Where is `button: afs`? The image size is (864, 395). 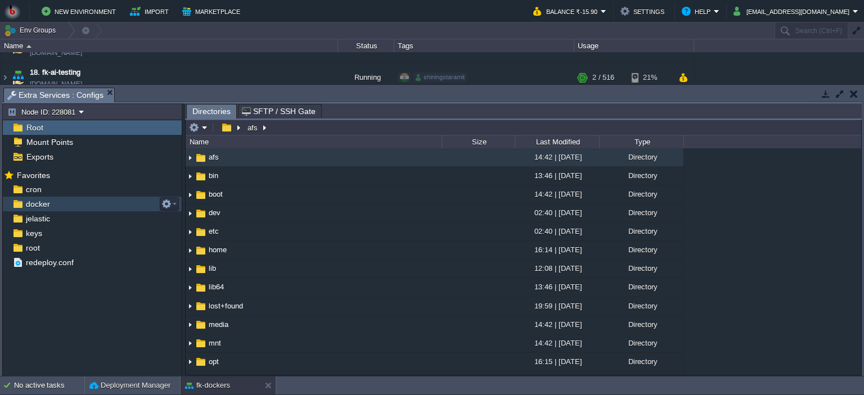
button: afs is located at coordinates (253, 128).